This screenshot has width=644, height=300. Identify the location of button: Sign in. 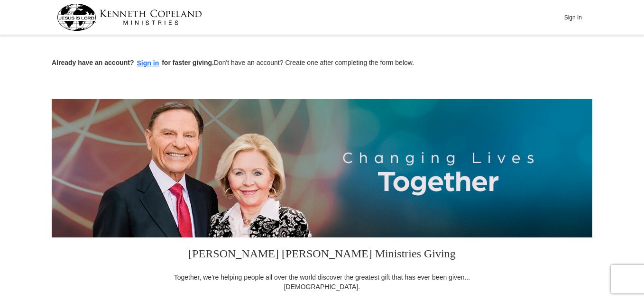
(148, 63).